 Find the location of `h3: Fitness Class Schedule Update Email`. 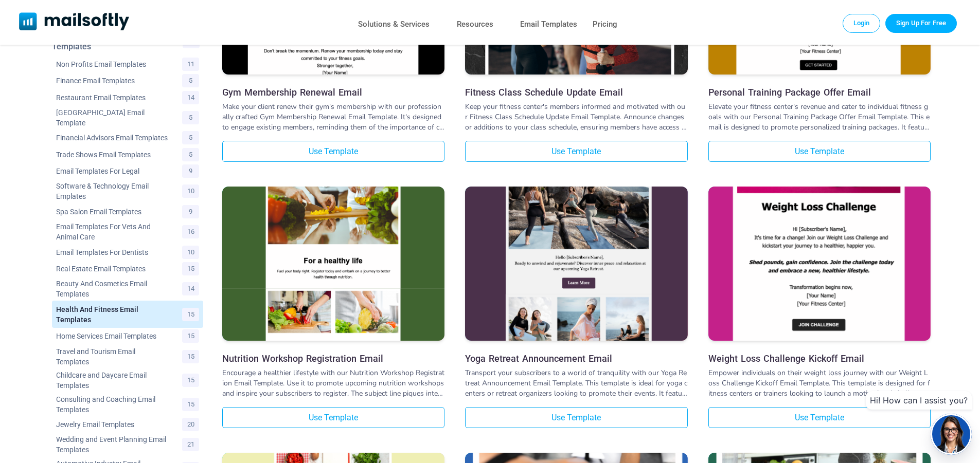

h3: Fitness Class Schedule Update Email is located at coordinates (576, 92).